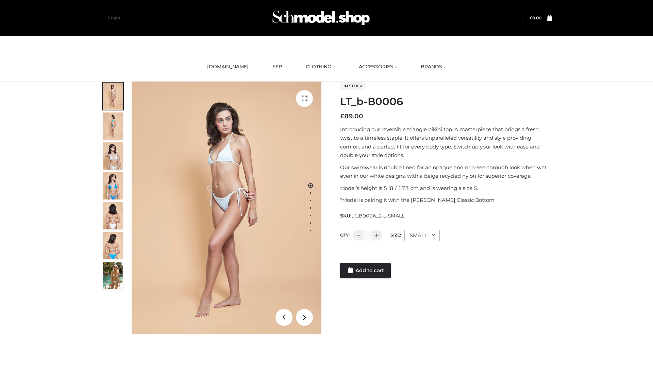  Describe the element at coordinates (446, 102) in the screenshot. I see `h1: LT_b-B0006` at that location.